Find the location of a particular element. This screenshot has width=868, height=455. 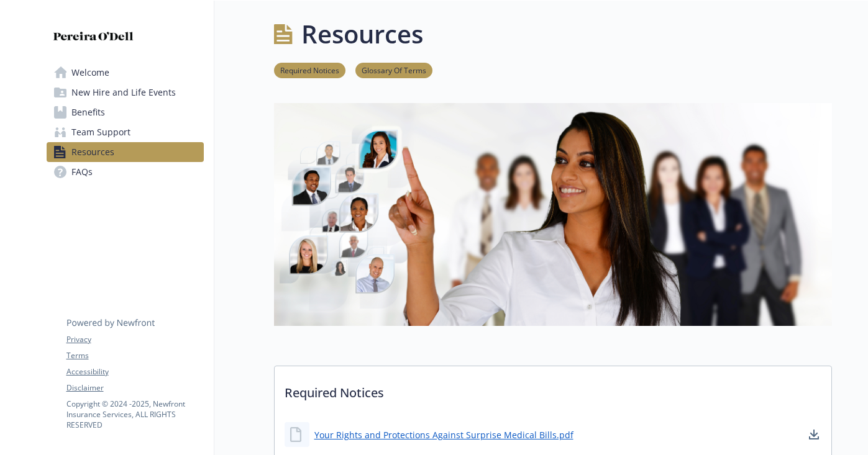

a: Your Rights and Protections Against Surprise Medical Bills.pdf is located at coordinates (444, 435).